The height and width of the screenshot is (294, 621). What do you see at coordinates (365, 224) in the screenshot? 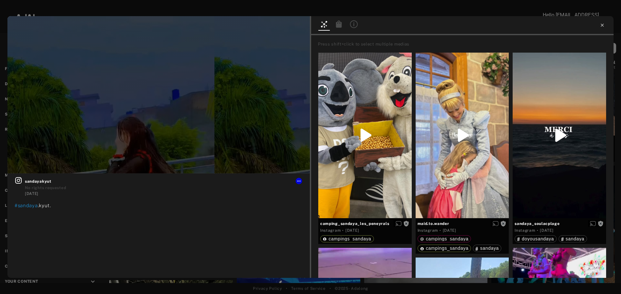
I see `span: camping_sandaya_les_peneyrals` at bounding box center [365, 224].